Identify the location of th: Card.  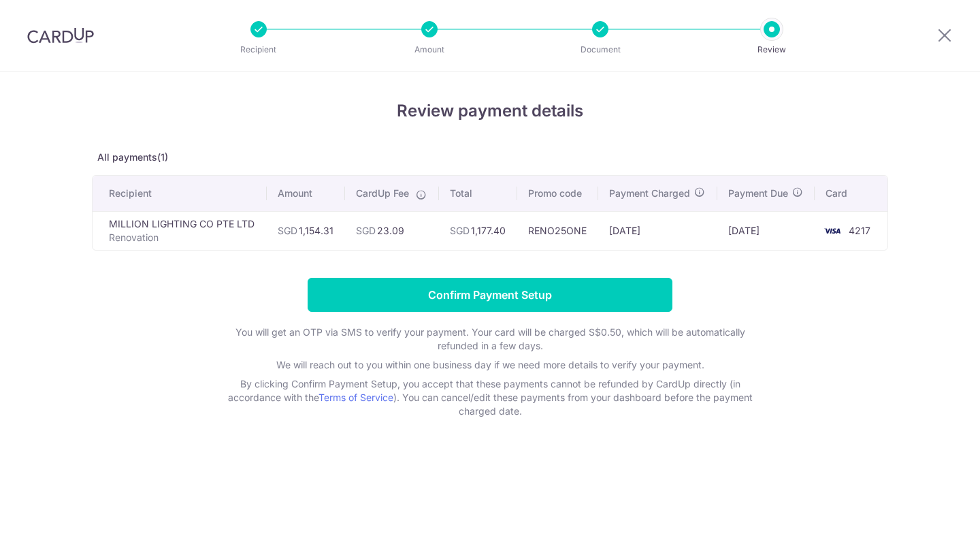
(851, 193).